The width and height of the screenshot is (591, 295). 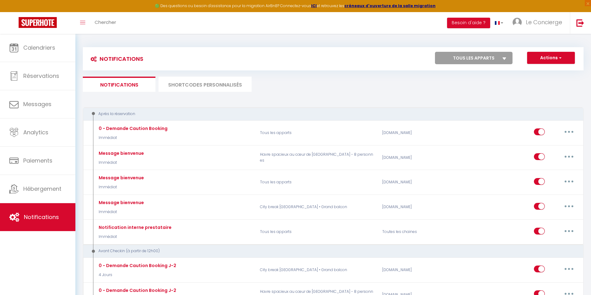 What do you see at coordinates (134, 227) in the screenshot?
I see `div: Notification interne prestataire` at bounding box center [134, 227].